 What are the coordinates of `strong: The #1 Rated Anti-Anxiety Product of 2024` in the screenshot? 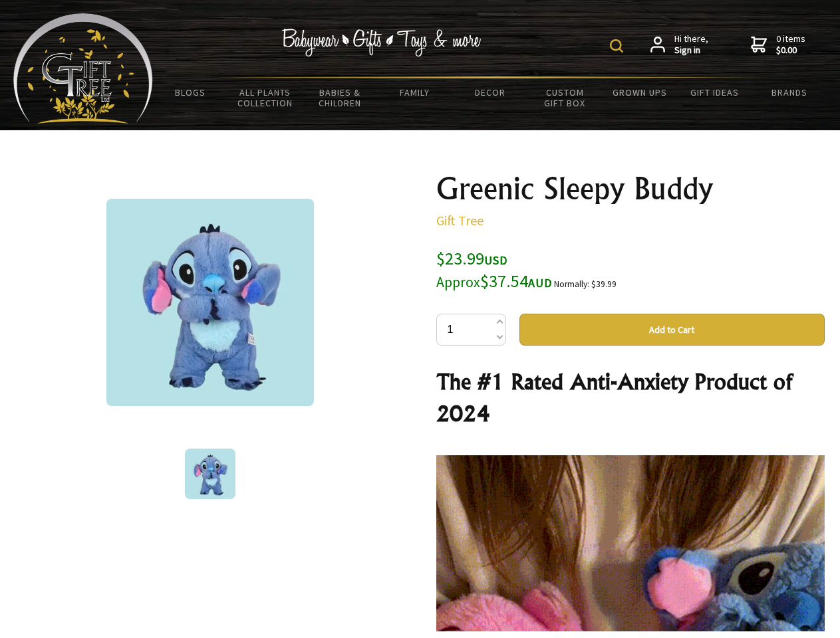 It's located at (614, 398).